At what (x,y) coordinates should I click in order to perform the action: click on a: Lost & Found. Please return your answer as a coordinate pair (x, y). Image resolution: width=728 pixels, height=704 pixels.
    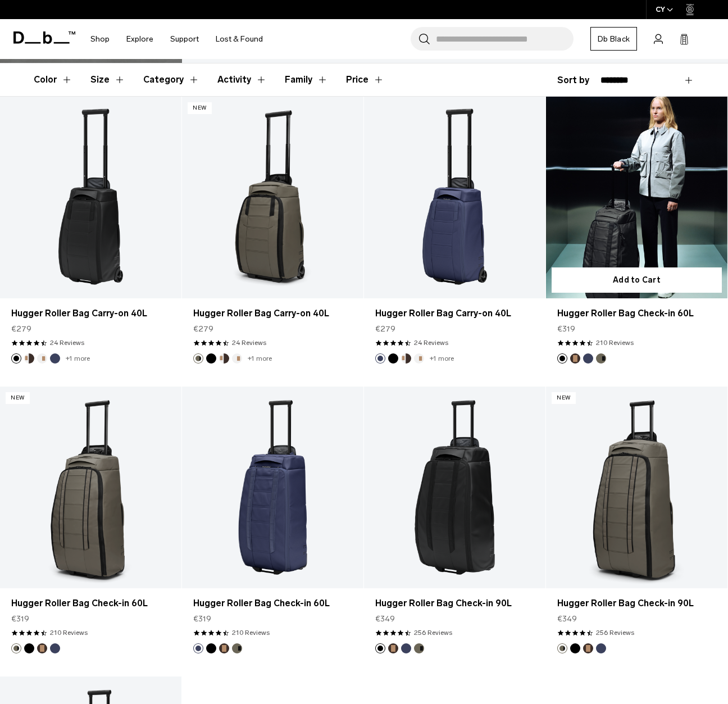
    Looking at the image, I should click on (239, 39).